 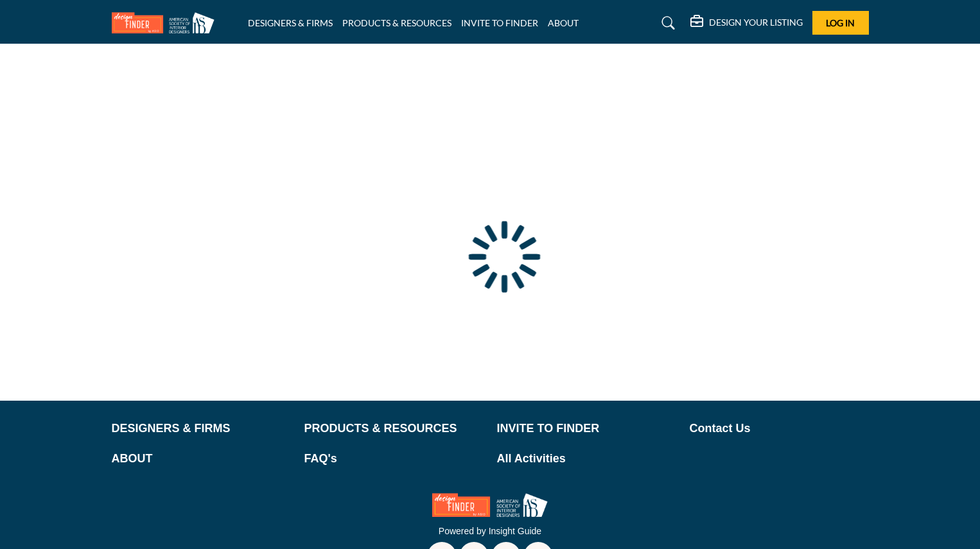 I want to click on p: Contact Us, so click(x=779, y=429).